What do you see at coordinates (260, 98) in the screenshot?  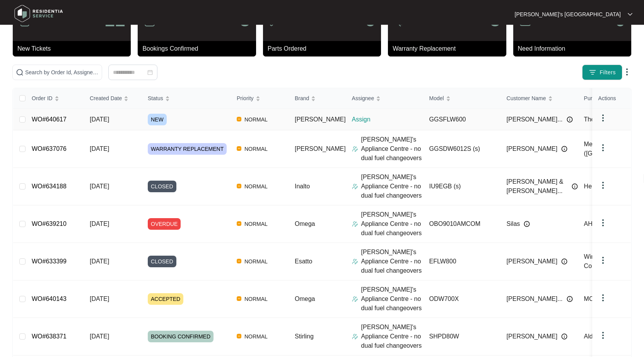 I see `th: Priority` at bounding box center [260, 98].